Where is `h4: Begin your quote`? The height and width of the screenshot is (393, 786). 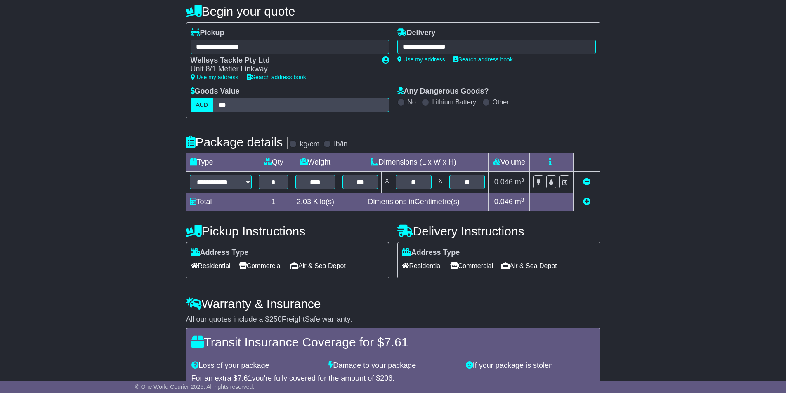
h4: Begin your quote is located at coordinates (393, 11).